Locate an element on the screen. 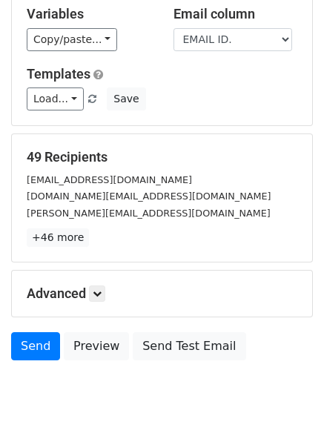  a: Preview is located at coordinates (96, 346).